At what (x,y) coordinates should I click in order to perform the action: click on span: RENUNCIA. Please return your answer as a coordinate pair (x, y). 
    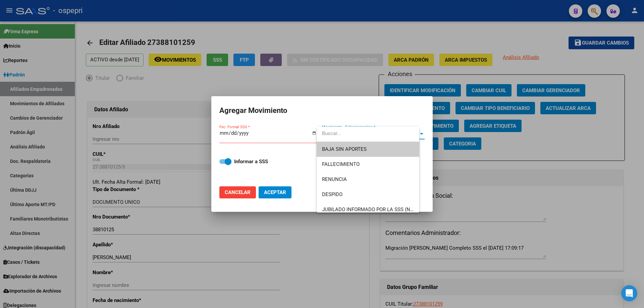
    Looking at the image, I should click on (335, 180).